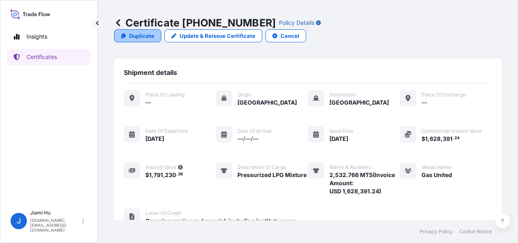  Describe the element at coordinates (218, 36) in the screenshot. I see `p: Update & Reissue Certificate` at that location.